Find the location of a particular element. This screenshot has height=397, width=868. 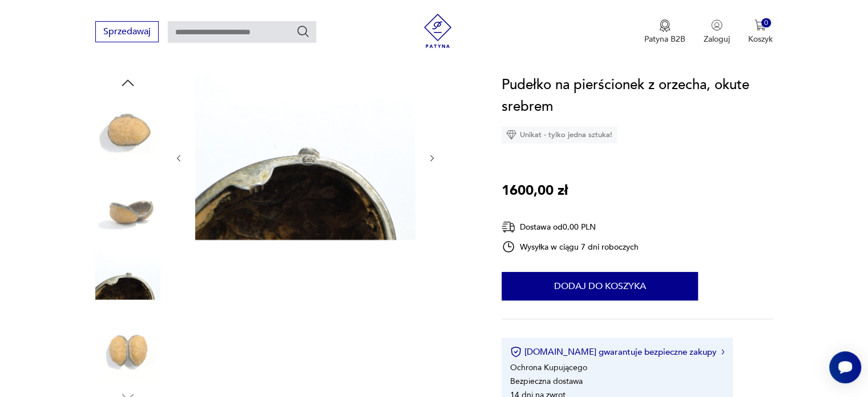

button: Dodaj do koszyka is located at coordinates (600, 286).